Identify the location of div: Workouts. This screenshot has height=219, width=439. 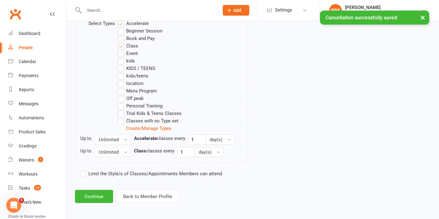
(28, 174).